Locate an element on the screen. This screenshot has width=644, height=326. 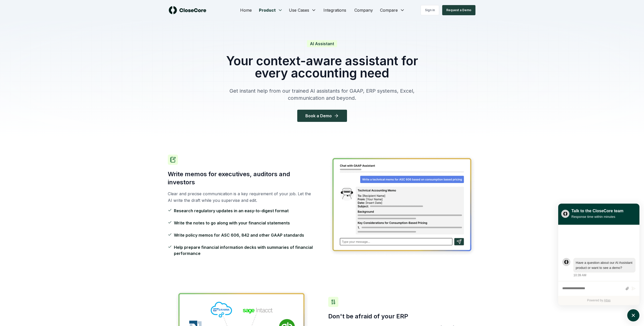
button: Book a Demo is located at coordinates (322, 116).